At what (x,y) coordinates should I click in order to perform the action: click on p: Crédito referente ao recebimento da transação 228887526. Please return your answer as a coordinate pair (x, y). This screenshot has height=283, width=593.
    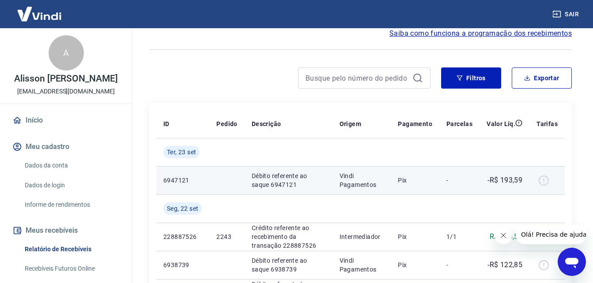
    Looking at the image, I should click on (288, 237).